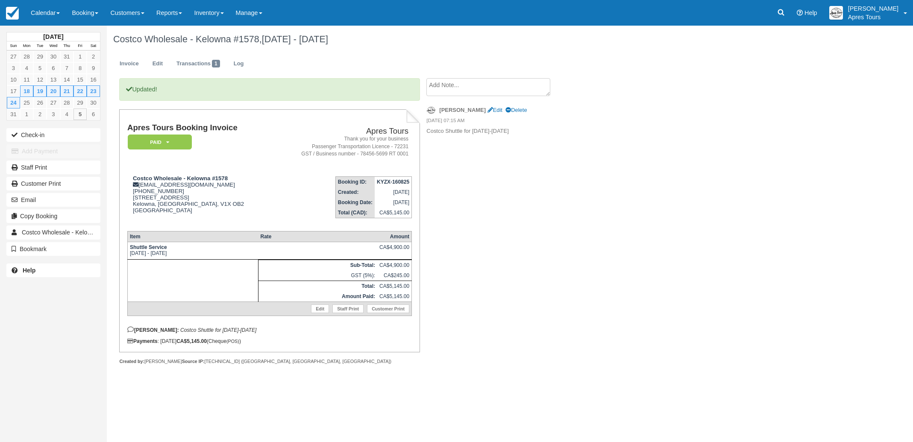 The image size is (913, 442). I want to click on div: CA$4,900.00, so click(394, 251).